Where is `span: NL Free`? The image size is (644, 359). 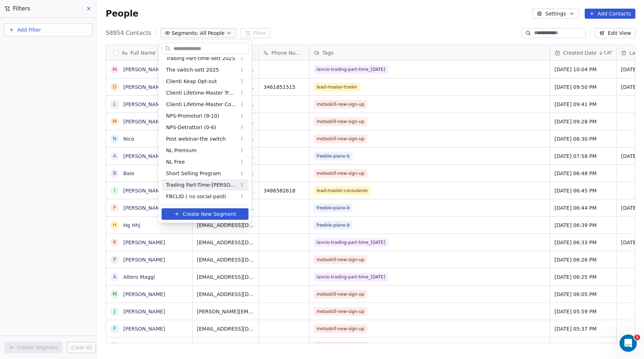
span: NL Free is located at coordinates (175, 162).